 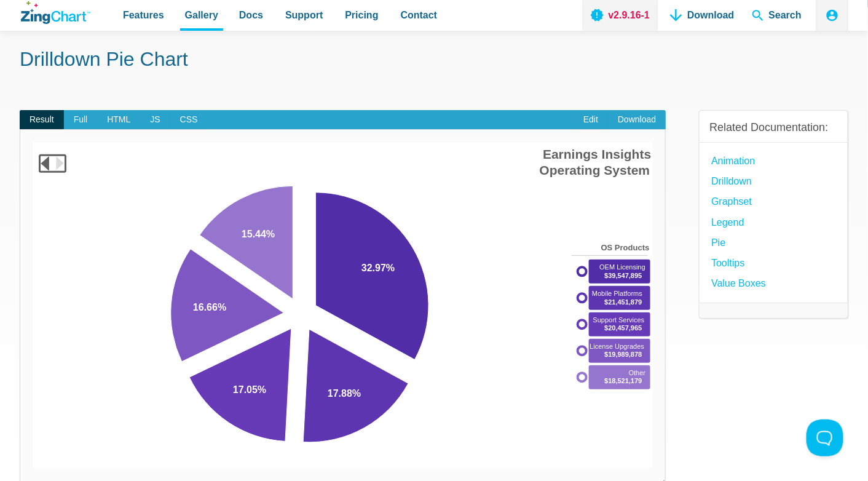 I want to click on a: Legend, so click(x=727, y=222).